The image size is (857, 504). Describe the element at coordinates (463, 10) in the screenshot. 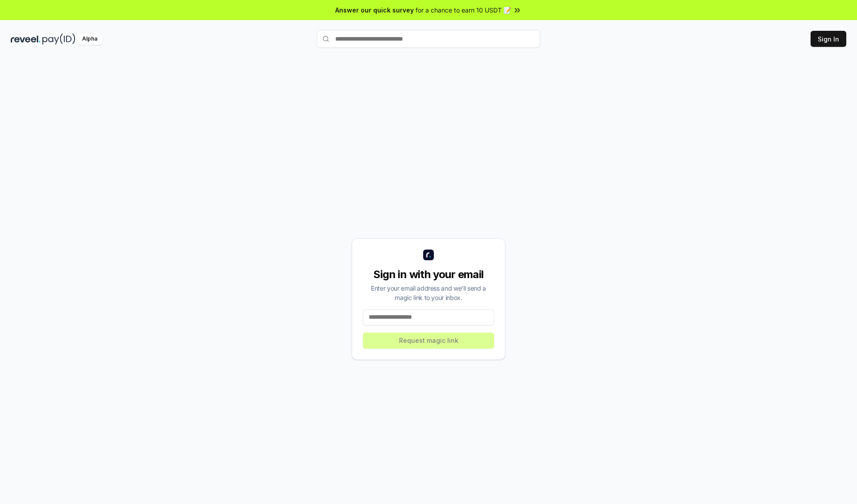

I see `span: for a chance to earn 10 USDT 📝` at that location.